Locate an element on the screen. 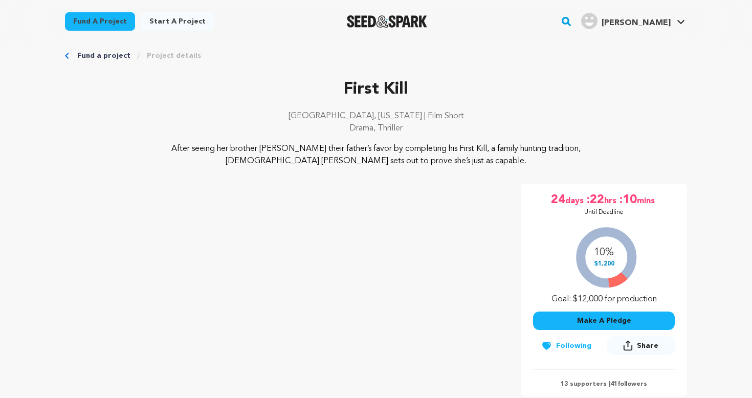 This screenshot has height=398, width=752. img: Seed&Spark Logo Dark Mode is located at coordinates (387, 21).